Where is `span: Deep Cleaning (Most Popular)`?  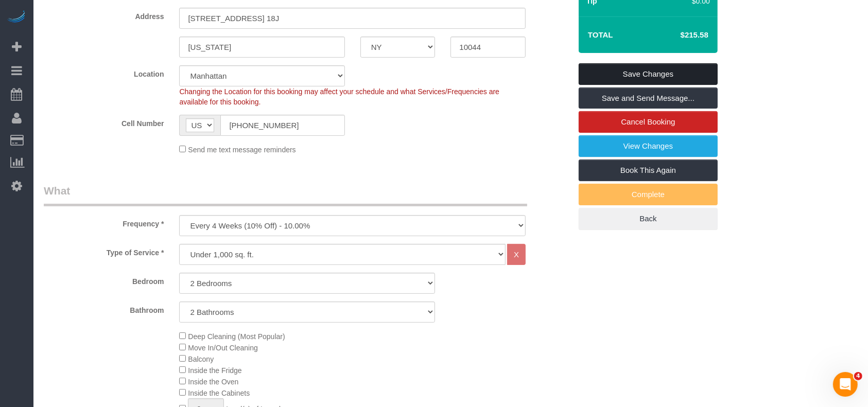
span: Deep Cleaning (Most Popular) is located at coordinates (237, 337).